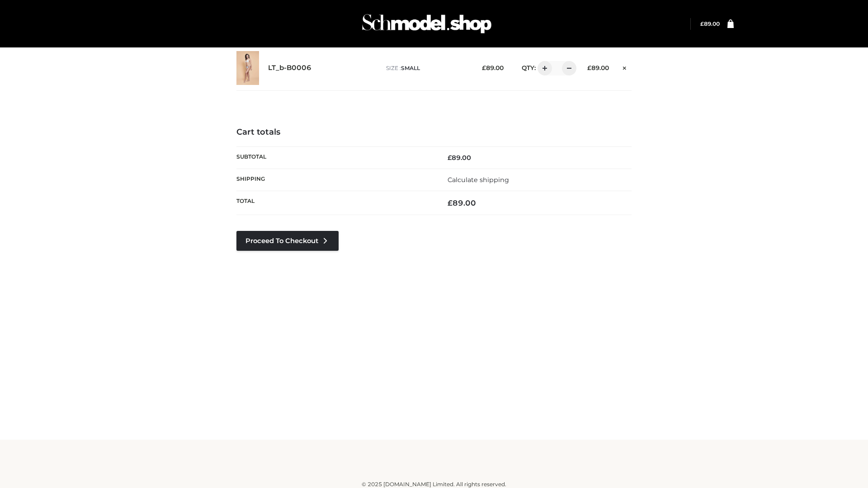 The image size is (868, 488). What do you see at coordinates (247, 68) in the screenshot?
I see `img: LT_b-B0006 - SMALL` at bounding box center [247, 68].